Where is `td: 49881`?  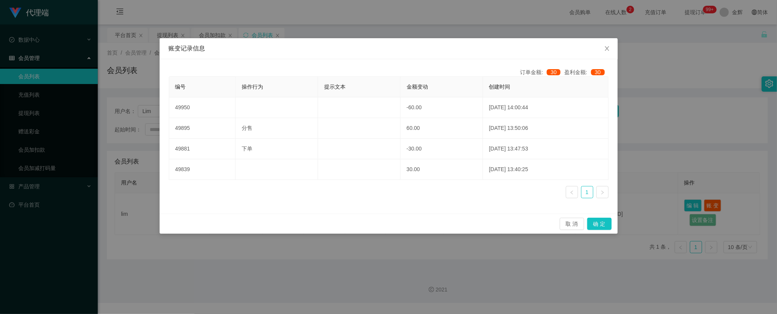 td: 49881 is located at coordinates (202, 149).